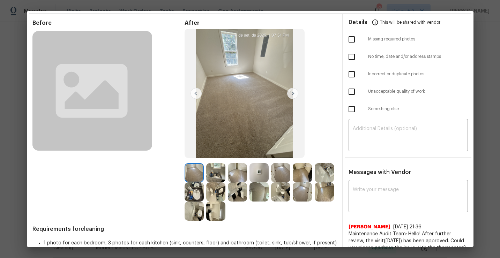 This screenshot has width=500, height=258. What do you see at coordinates (358, 22) in the screenshot?
I see `span: Details` at bounding box center [358, 22].